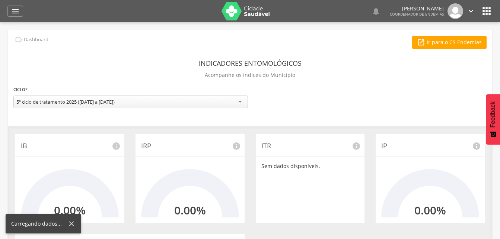 The height and width of the screenshot is (239, 500). What do you see at coordinates (493, 119) in the screenshot?
I see `button: Feedback - Mostrar pesquisa` at bounding box center [493, 119].